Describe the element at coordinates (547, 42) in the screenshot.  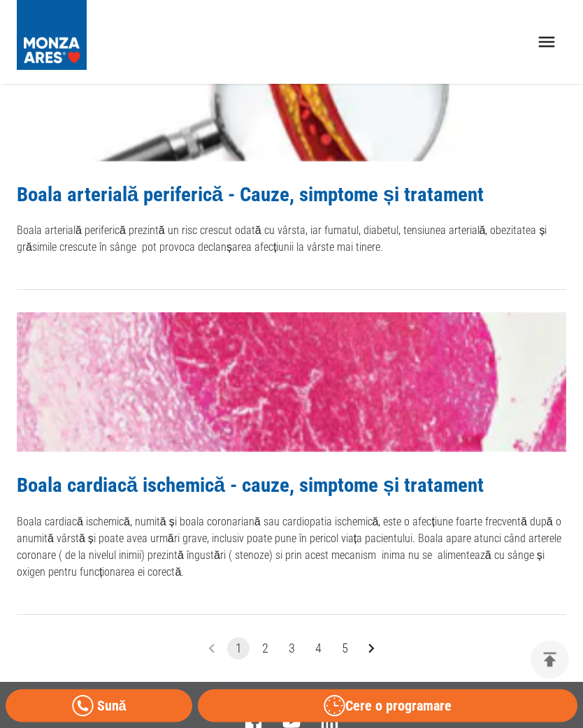
I see `button: open drawer` at that location.